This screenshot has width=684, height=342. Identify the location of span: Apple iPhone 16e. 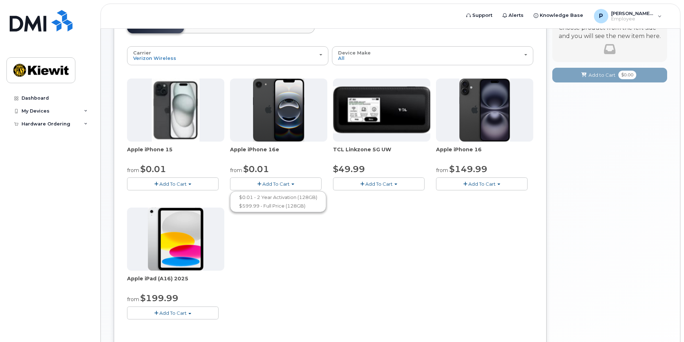
(278, 153).